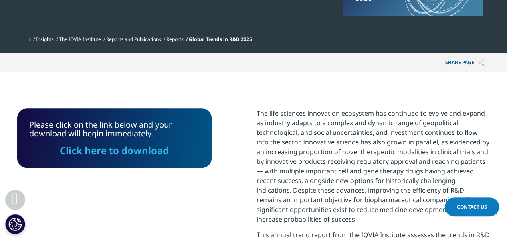 The height and width of the screenshot is (238, 507). I want to click on a: Contact Us, so click(471, 206).